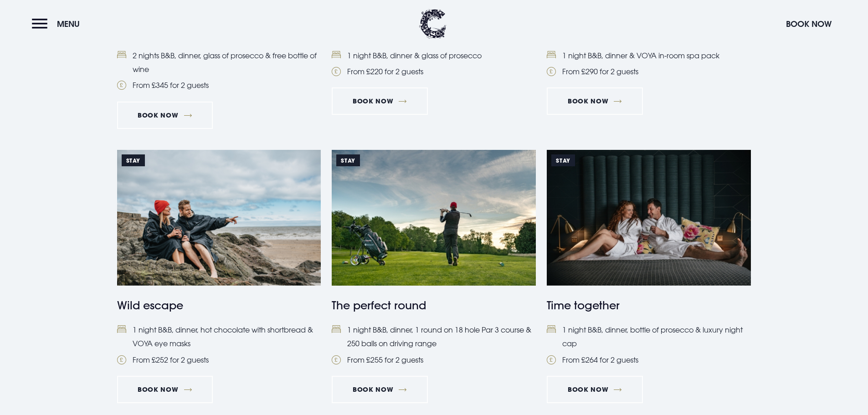 This screenshot has height=415, width=868. I want to click on li: From £255 for 2 guests, so click(434, 360).